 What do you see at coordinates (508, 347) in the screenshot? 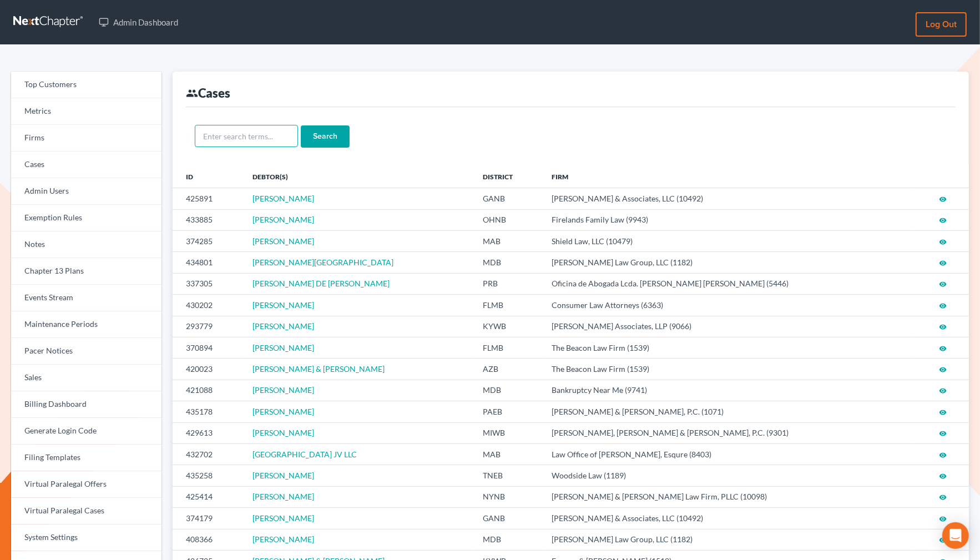
I see `td: FLMB` at bounding box center [508, 347].